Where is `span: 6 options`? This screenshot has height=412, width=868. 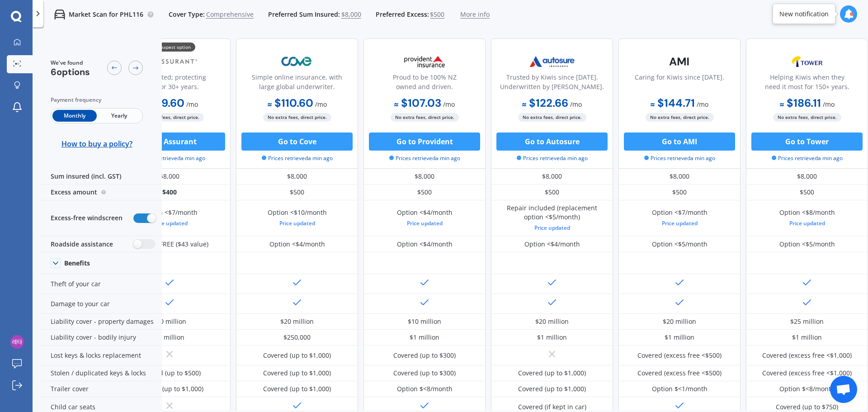 span: 6 options is located at coordinates (70, 72).